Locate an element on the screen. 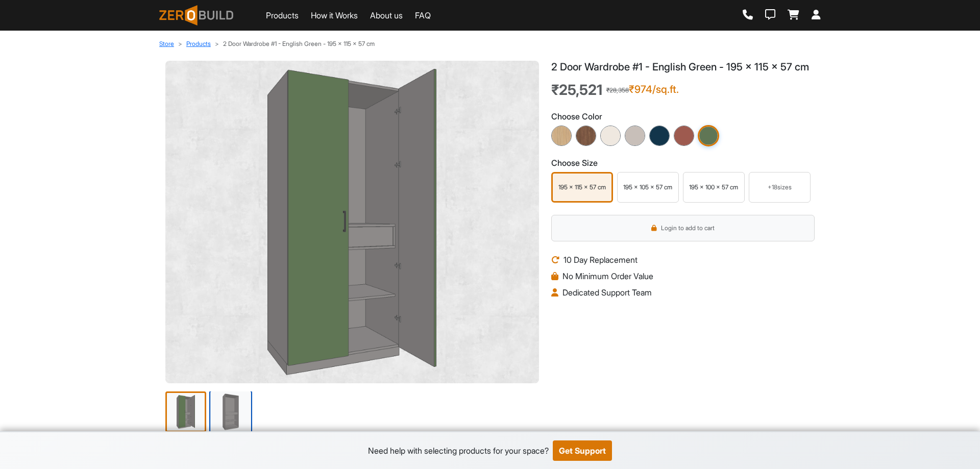  li: No Minimum Order Value is located at coordinates (683, 276).